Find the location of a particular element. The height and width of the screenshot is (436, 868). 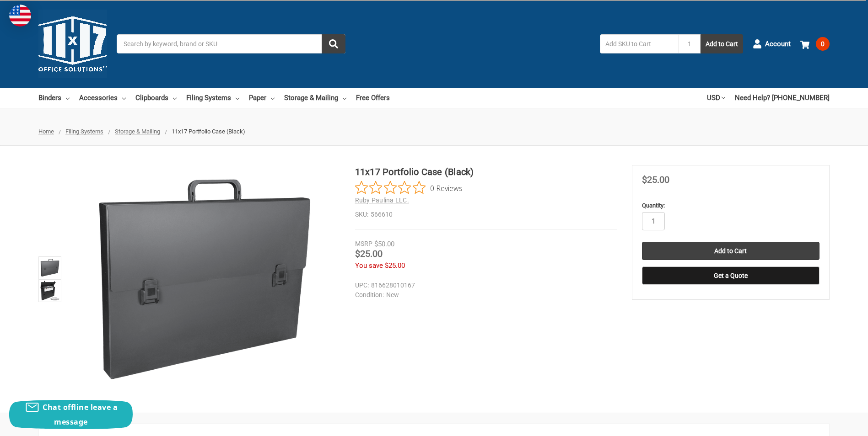

div: MSRP is located at coordinates (364, 244).